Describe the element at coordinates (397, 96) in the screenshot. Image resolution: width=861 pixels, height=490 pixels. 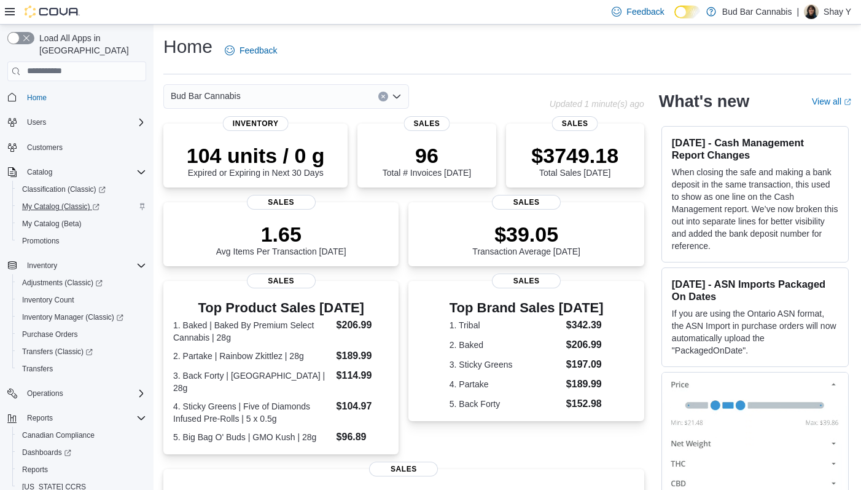
I see `button: Open list of options` at that location.